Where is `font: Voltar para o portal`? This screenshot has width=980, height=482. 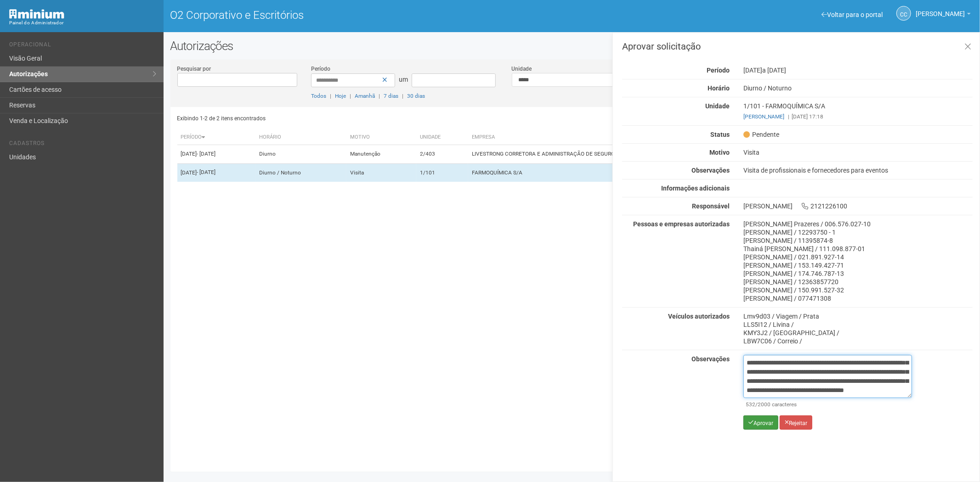 font: Voltar para o portal is located at coordinates (855, 15).